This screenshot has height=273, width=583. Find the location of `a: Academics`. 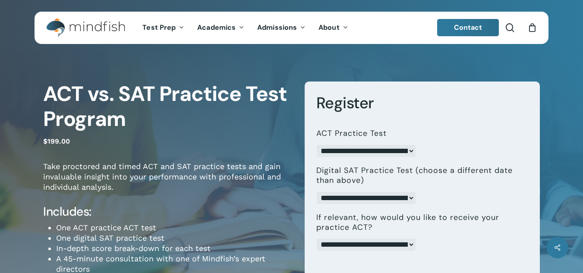

a: Academics is located at coordinates (221, 28).